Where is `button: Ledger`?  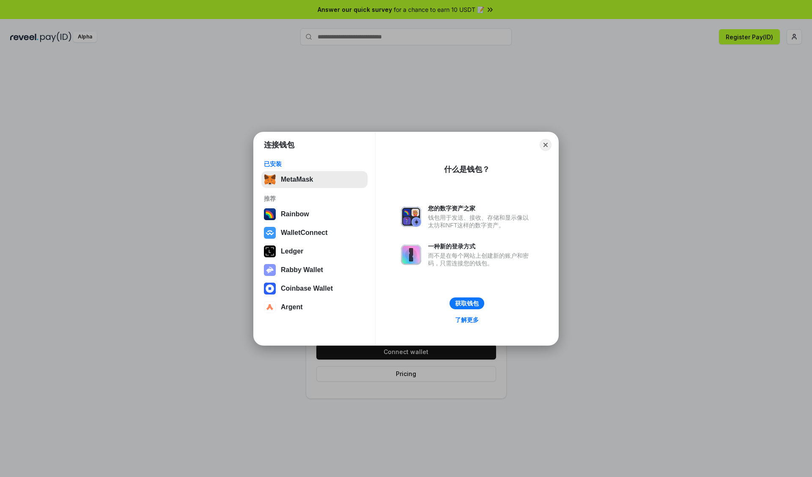 button: Ledger is located at coordinates (314, 252).